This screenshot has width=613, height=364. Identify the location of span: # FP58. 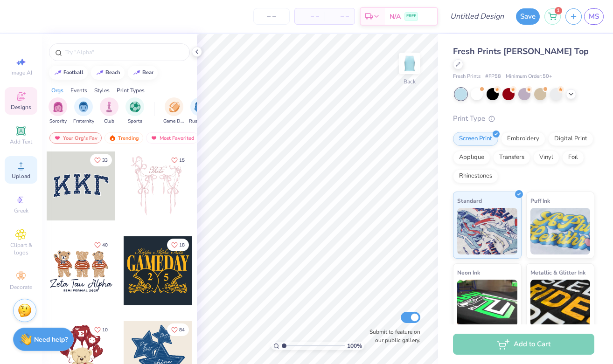
(493, 76).